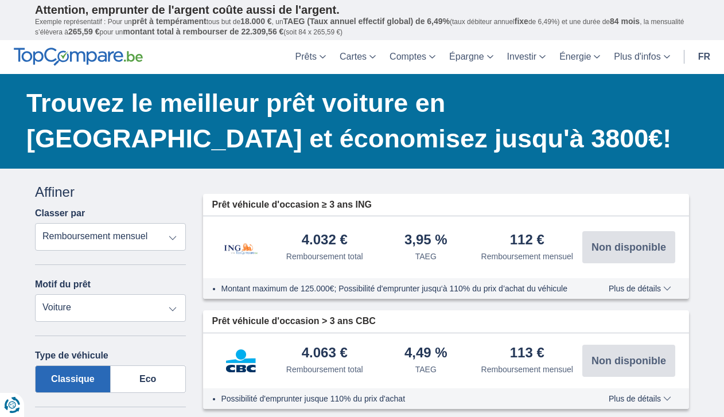 This screenshot has width=724, height=417. I want to click on span: 18.000 €, so click(256, 21).